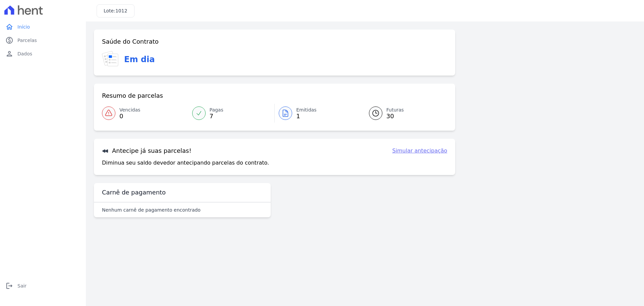  What do you see at coordinates (216, 116) in the screenshot?
I see `span: 7` at bounding box center [216, 116].